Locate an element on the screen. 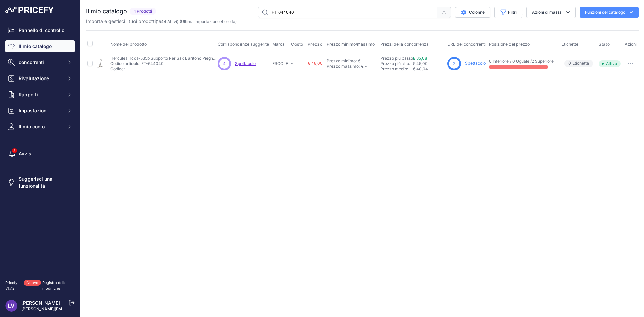 The image size is (644, 317). font: 2 Superiore is located at coordinates (543, 61).